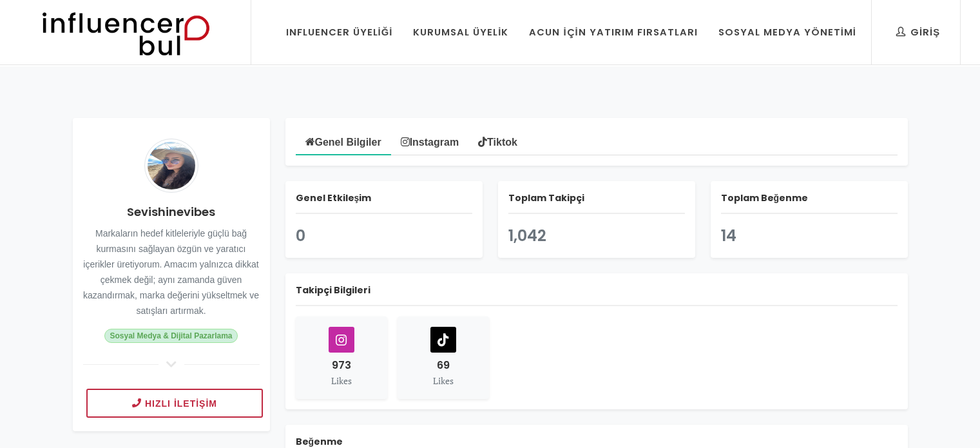 The width and height of the screenshot is (980, 448). Describe the element at coordinates (343, 141) in the screenshot. I see `a: Genel Bilgiler` at that location.